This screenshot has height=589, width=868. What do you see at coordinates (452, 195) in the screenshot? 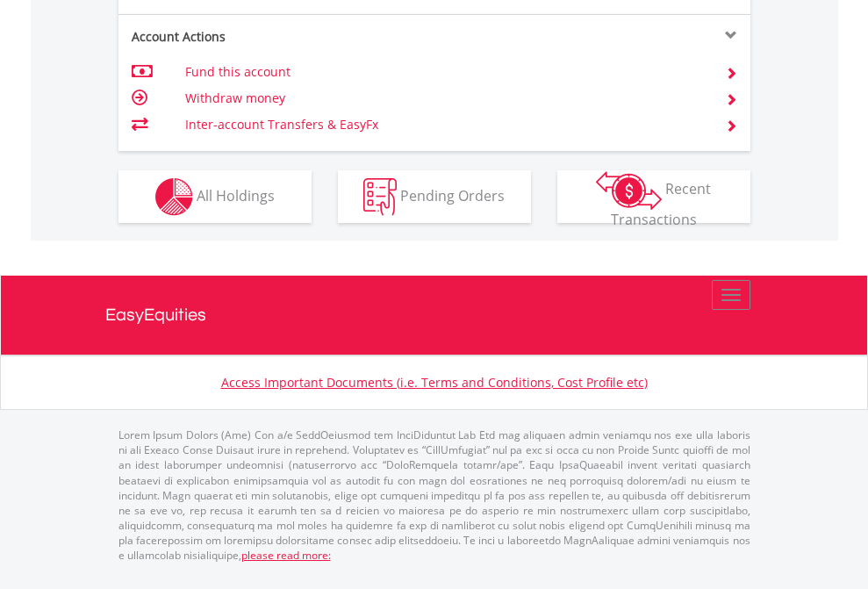
I see `span: Pending Orders` at bounding box center [452, 195].